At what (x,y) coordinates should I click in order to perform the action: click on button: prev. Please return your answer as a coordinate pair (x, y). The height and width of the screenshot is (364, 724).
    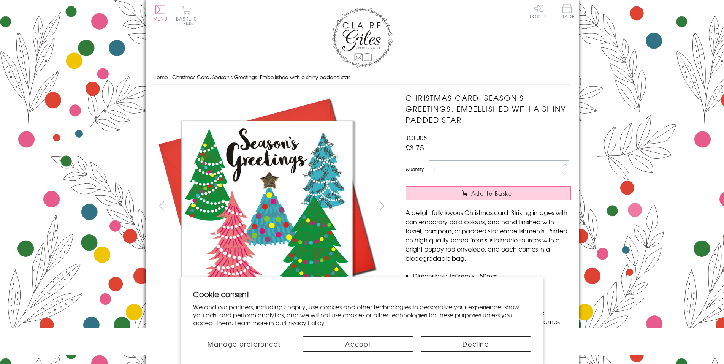
    Looking at the image, I should click on (162, 206).